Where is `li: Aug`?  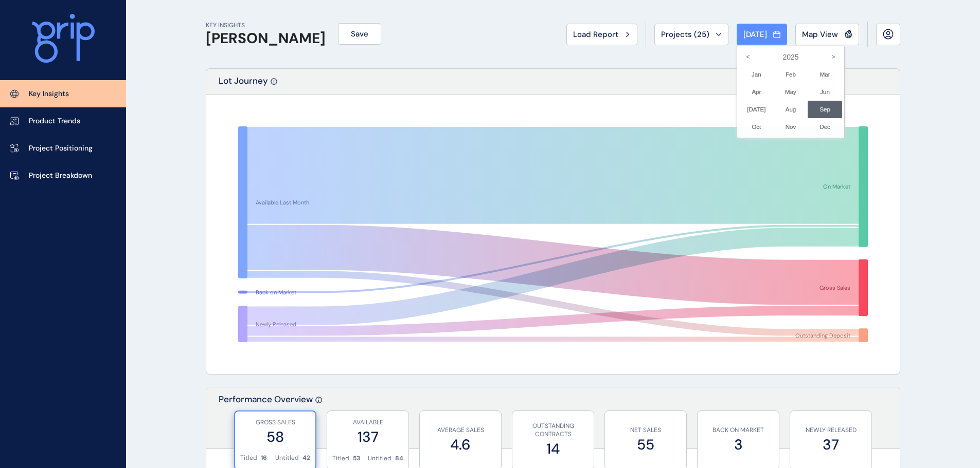
li: Aug is located at coordinates (791, 109).